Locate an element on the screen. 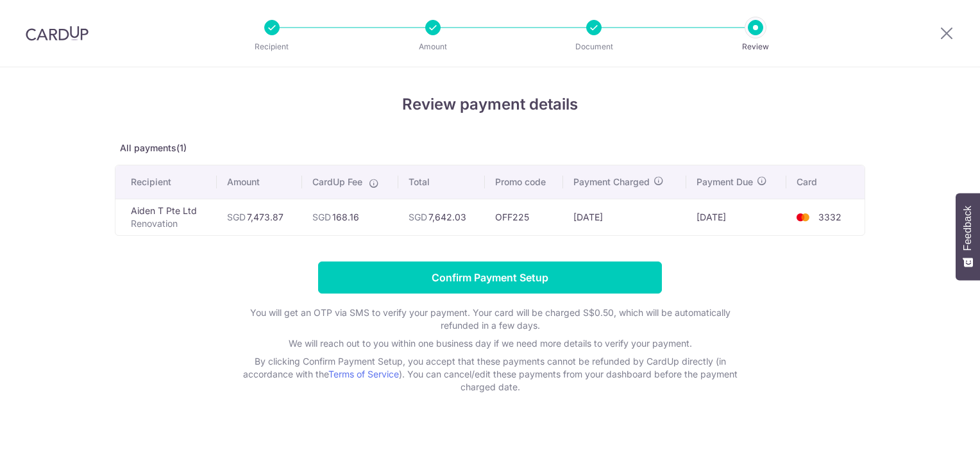 This screenshot has height=473, width=980. p: Amount is located at coordinates (433, 47).